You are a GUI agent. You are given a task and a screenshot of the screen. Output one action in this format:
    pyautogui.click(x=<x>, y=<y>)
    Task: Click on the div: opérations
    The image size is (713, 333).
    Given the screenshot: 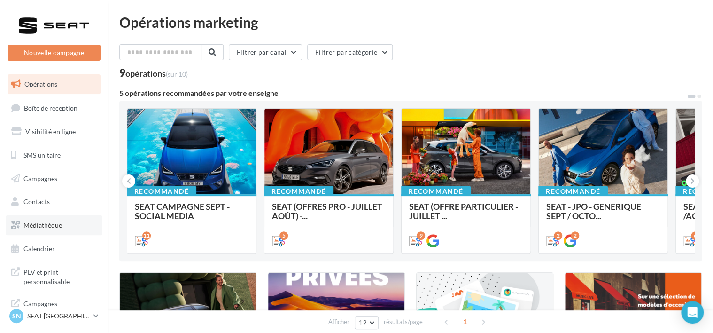 What is the action you would take?
    pyautogui.click(x=156, y=73)
    